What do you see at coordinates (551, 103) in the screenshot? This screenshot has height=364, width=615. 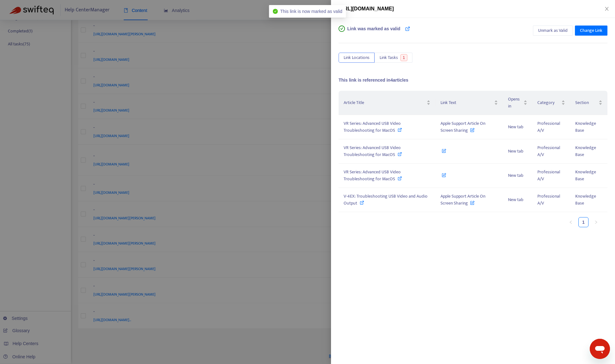 I see `th: Category` at bounding box center [551, 103].